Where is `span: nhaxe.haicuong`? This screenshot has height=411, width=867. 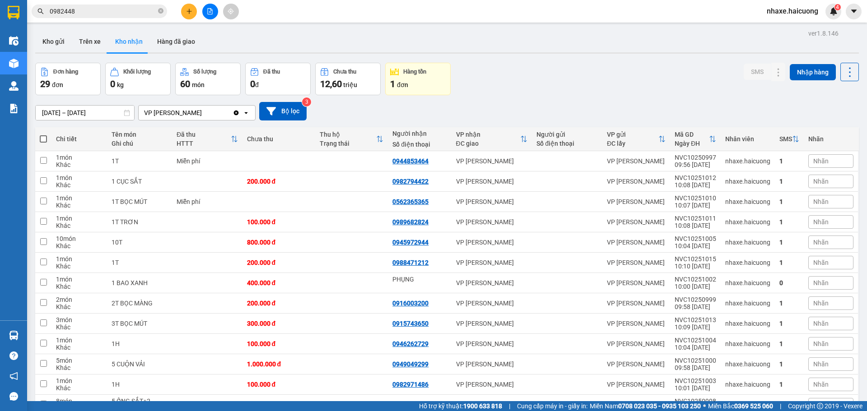 span: nhaxe.haicuong is located at coordinates (793, 11).